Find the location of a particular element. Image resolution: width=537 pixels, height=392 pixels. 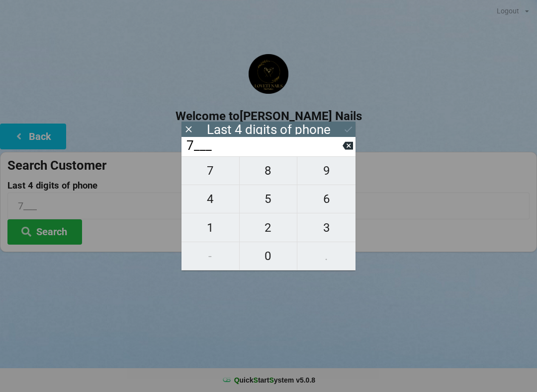

div: Last 4 digits of phone is located at coordinates (268, 129).